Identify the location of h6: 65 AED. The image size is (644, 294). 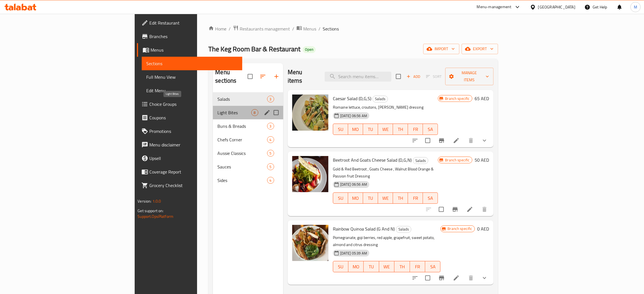
(481, 99).